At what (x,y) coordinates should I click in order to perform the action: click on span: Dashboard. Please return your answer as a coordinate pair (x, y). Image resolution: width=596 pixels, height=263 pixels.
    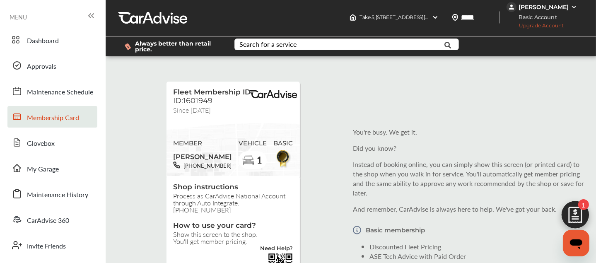
    Looking at the image, I should click on (43, 41).